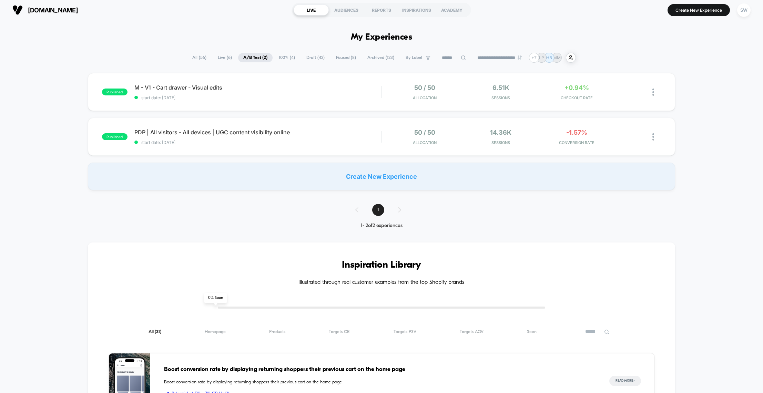  What do you see at coordinates (258, 132) in the screenshot?
I see `span: PDP | All visitors - All devices | UGC content visibility online` at bounding box center [258, 132].